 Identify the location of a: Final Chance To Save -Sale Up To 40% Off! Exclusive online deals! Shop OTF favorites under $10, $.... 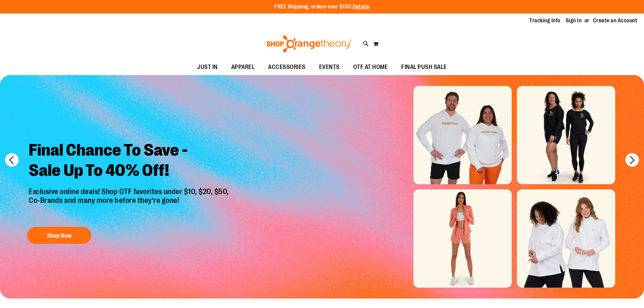
(130, 191).